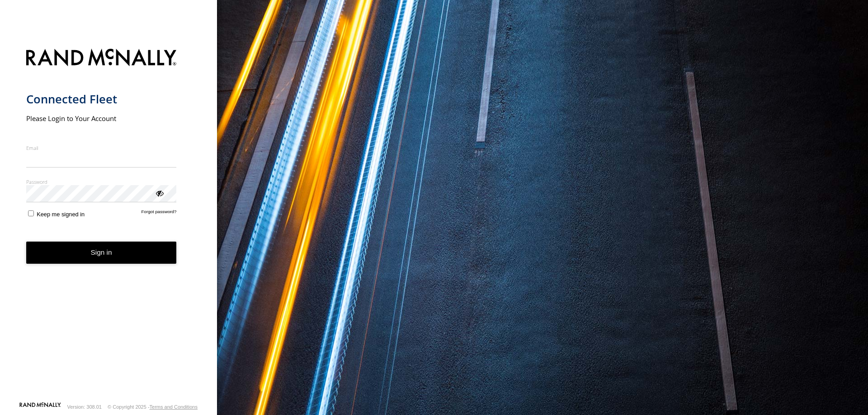 The height and width of the screenshot is (415, 868). Describe the element at coordinates (101, 58) in the screenshot. I see `img: Rand McNally` at that location.